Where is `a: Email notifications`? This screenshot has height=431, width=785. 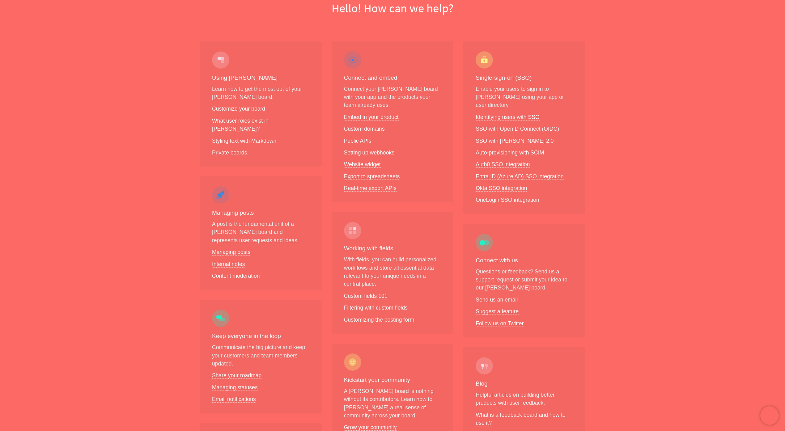
a: Email notifications is located at coordinates (234, 399).